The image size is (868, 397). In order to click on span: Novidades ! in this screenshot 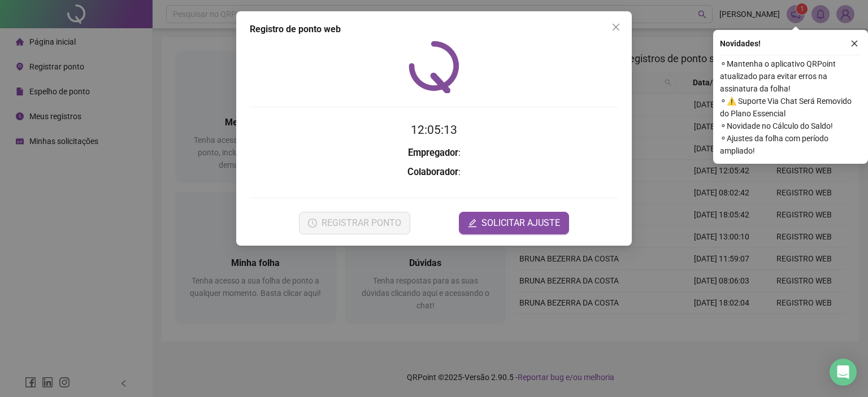, I will do `click(741, 43)`.